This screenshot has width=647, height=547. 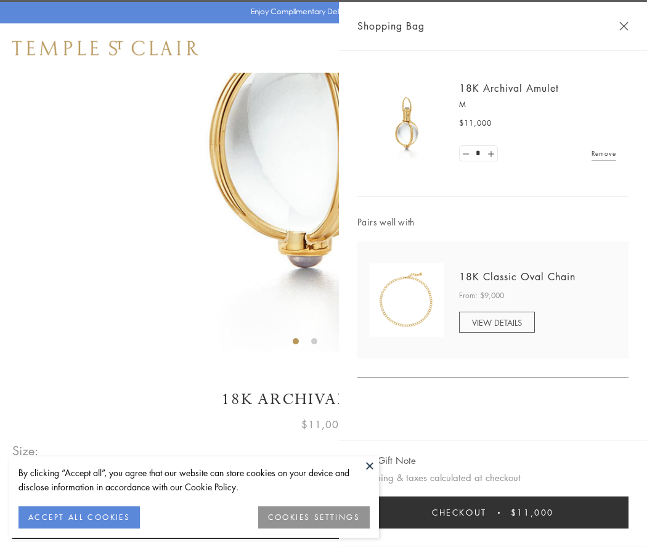 What do you see at coordinates (386, 460) in the screenshot?
I see `button: Add Gift Note` at bounding box center [386, 460].